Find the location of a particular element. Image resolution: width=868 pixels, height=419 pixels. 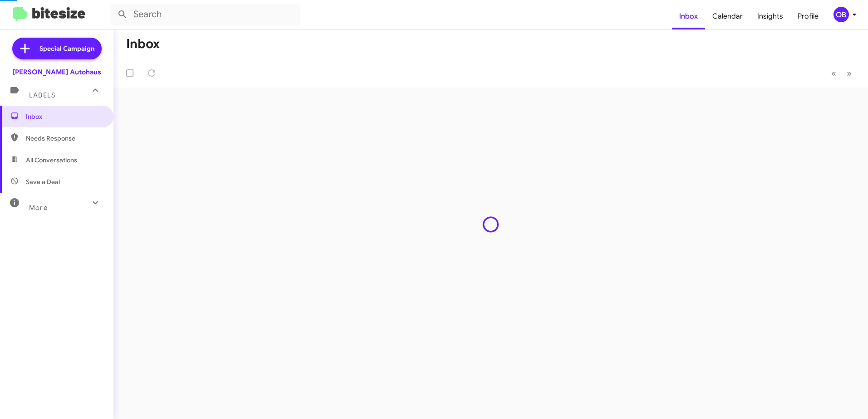

span: All Conversations is located at coordinates (51, 160).